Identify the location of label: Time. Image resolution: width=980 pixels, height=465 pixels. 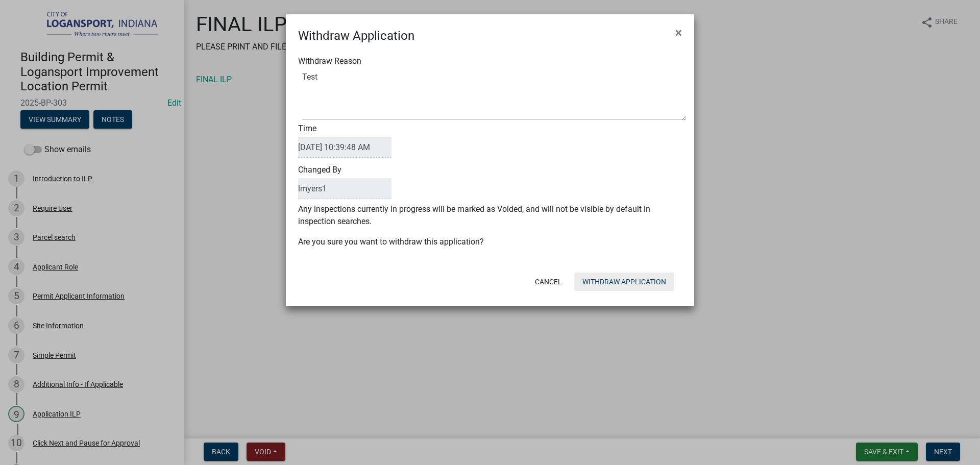
(345, 141).